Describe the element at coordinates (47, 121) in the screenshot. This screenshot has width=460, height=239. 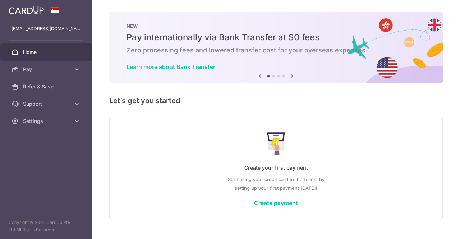
I see `span: Settings` at that location.